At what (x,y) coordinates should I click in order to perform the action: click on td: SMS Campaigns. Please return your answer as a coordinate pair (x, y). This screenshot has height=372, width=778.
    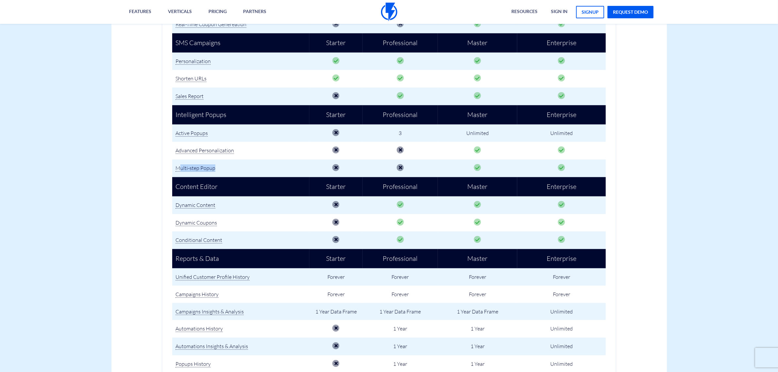
    Looking at the image, I should click on (241, 43).